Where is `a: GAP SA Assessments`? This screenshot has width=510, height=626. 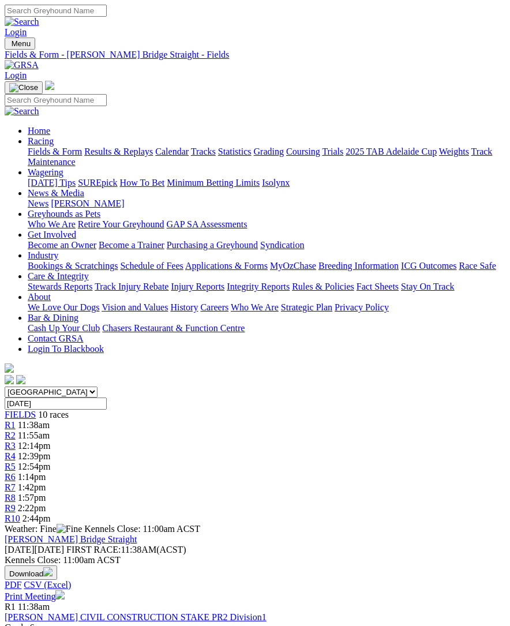
a: GAP SA Assessments is located at coordinates (207, 224).